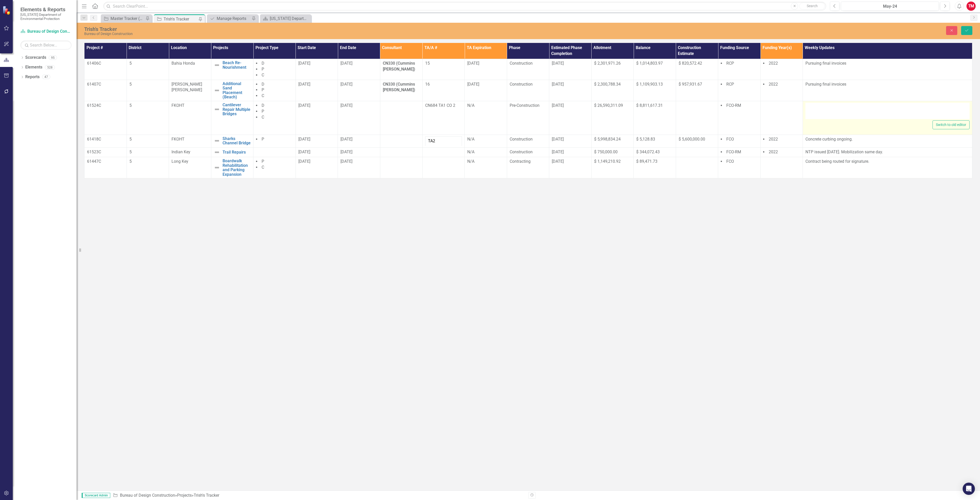 Image resolution: width=980 pixels, height=500 pixels. What do you see at coordinates (890, 6) in the screenshot?
I see `button: May-24` at bounding box center [890, 6].